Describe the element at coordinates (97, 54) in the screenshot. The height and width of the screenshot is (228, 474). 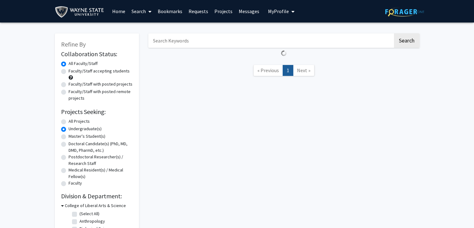
I see `h2: Collaboration Status:` at that location.